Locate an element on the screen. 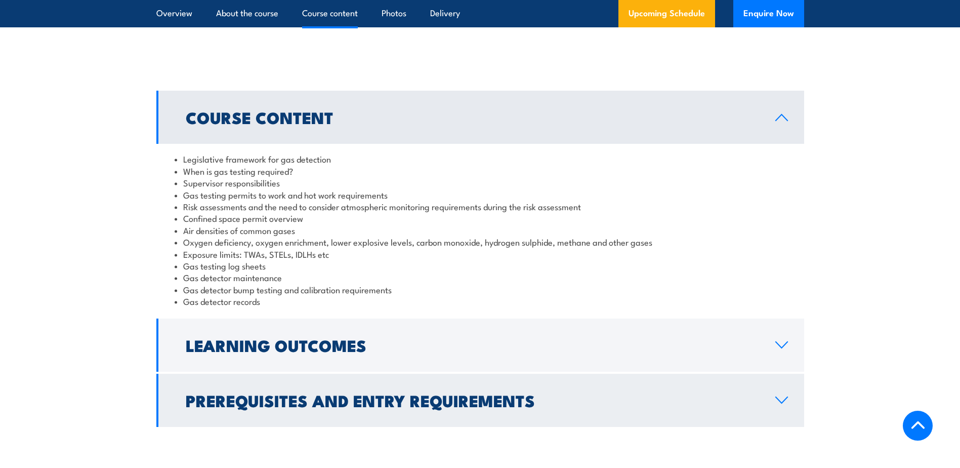  li: Gas detector bump testing and calibration requirements is located at coordinates (480, 289).